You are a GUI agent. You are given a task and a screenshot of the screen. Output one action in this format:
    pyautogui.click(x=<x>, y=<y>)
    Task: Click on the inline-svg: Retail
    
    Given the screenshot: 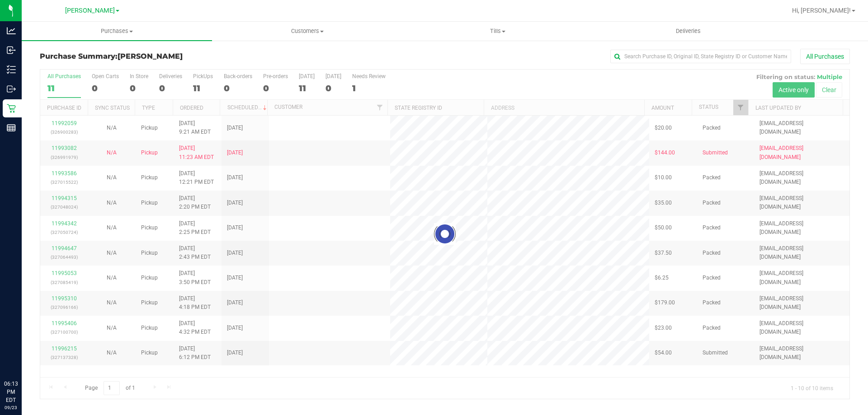 What is the action you would take?
    pyautogui.click(x=12, y=109)
    